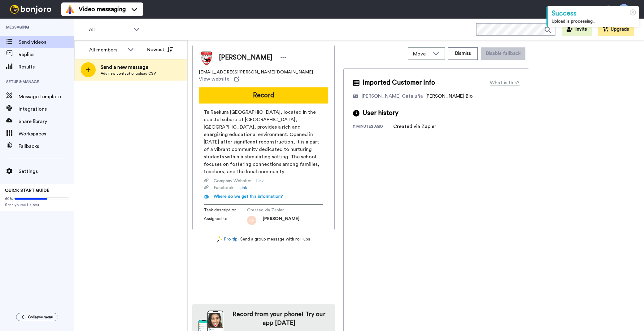 This screenshot has height=331, width=644. What do you see at coordinates (263, 95) in the screenshot?
I see `button: Record` at bounding box center [263, 95].